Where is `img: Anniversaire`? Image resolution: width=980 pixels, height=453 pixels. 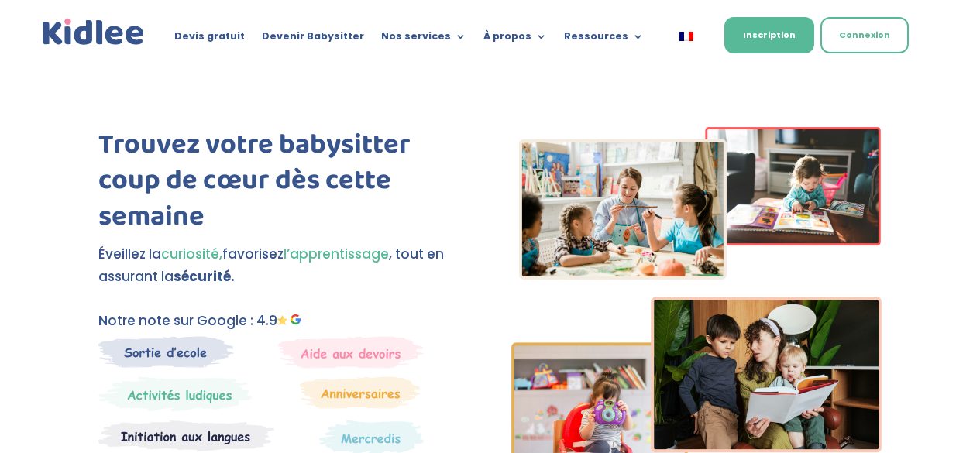 img: Anniversaire is located at coordinates (361, 392).